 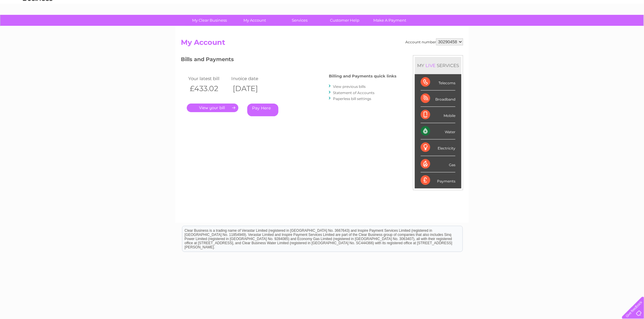 I want to click on div: Water, so click(x=438, y=131).